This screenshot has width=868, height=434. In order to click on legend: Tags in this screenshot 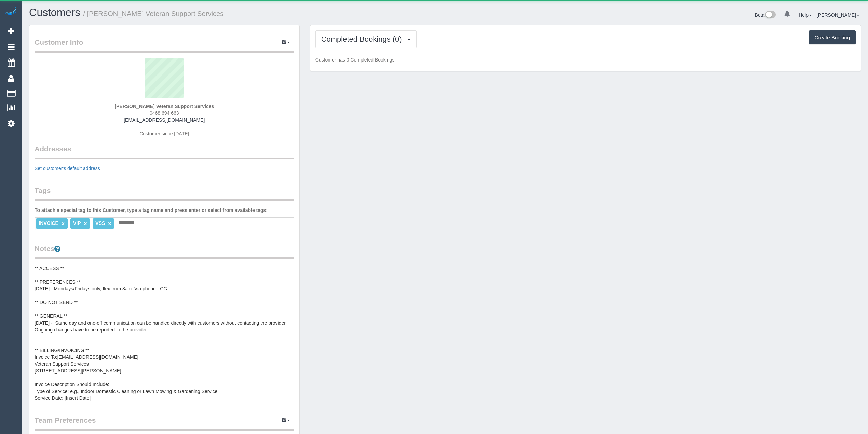, I will do `click(164, 193)`.